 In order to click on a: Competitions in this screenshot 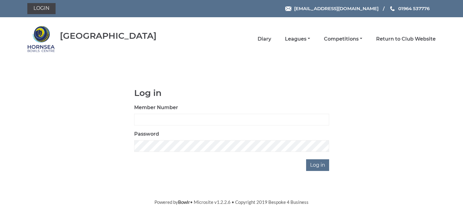, I will do `click(343, 39)`.